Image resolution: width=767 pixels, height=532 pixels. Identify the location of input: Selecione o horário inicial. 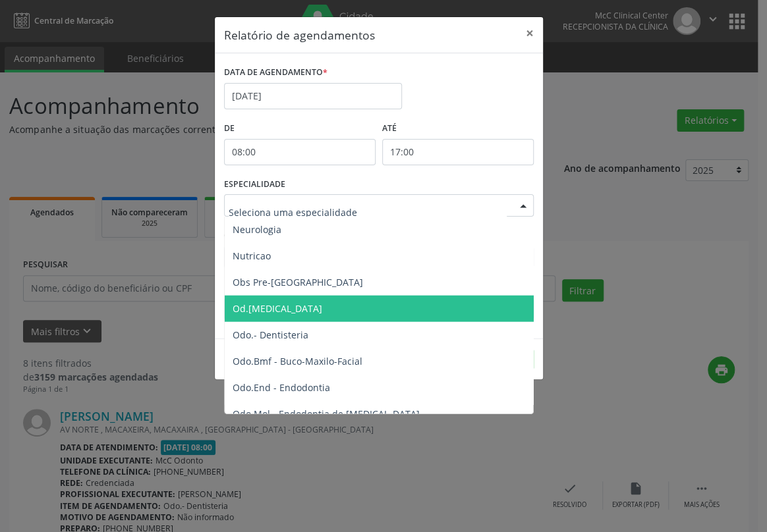
(300, 152).